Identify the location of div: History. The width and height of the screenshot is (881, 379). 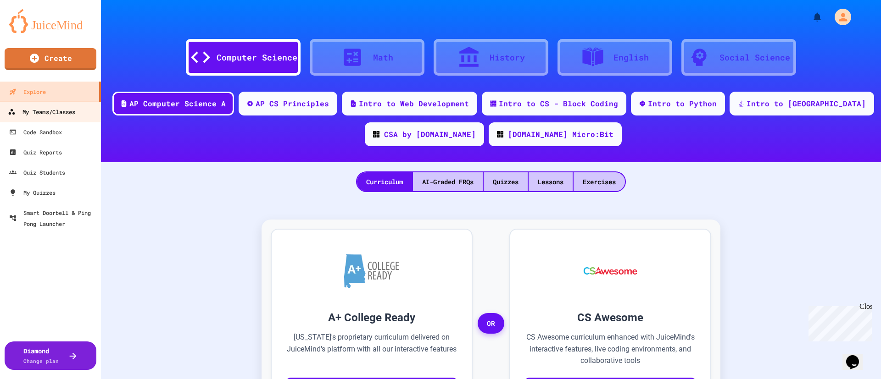
(507, 57).